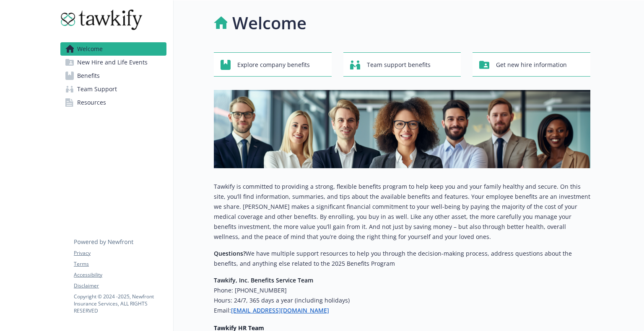 This screenshot has height=331, width=644. I want to click on a: Terms, so click(120, 264).